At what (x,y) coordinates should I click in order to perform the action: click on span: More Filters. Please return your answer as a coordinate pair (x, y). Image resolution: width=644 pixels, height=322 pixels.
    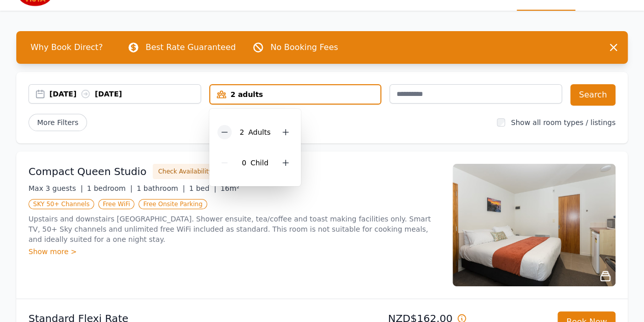
    Looking at the image, I should click on (58, 122).